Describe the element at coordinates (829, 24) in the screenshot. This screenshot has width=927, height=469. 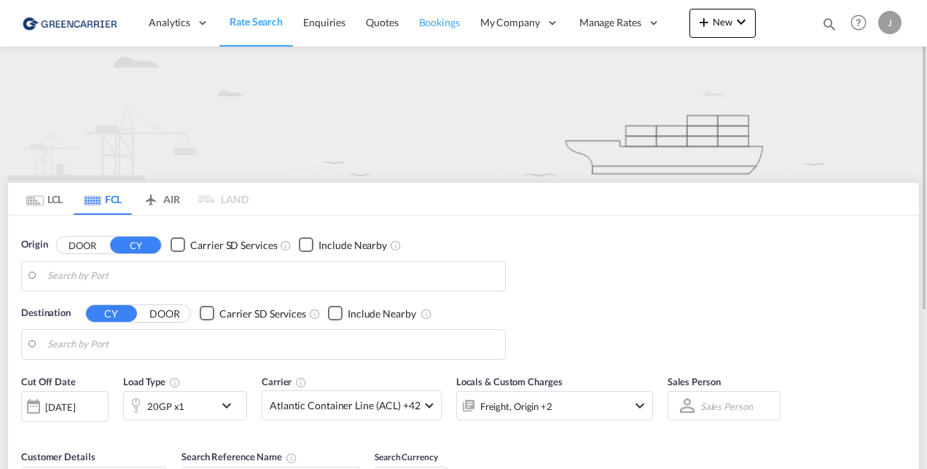
I see `md-icon: icon-magnify` at that location.